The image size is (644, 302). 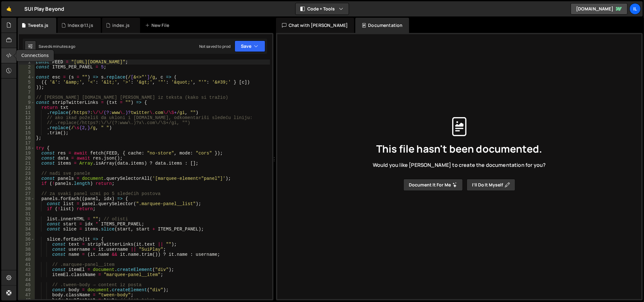 I want to click on div: 28, so click(x=27, y=199).